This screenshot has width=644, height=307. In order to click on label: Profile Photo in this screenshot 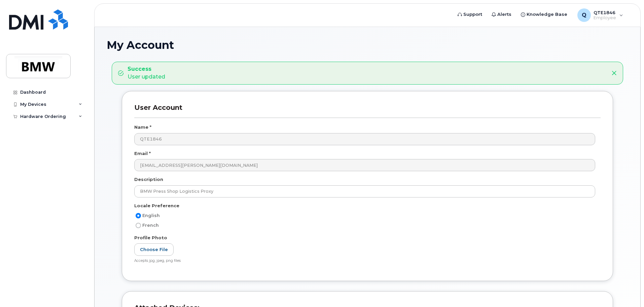, I will do `click(151, 238)`.